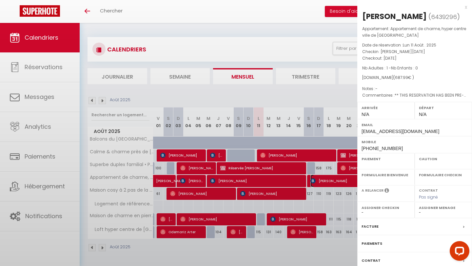  Describe the element at coordinates (444, 17) in the screenshot. I see `span: 6439296` at that location.